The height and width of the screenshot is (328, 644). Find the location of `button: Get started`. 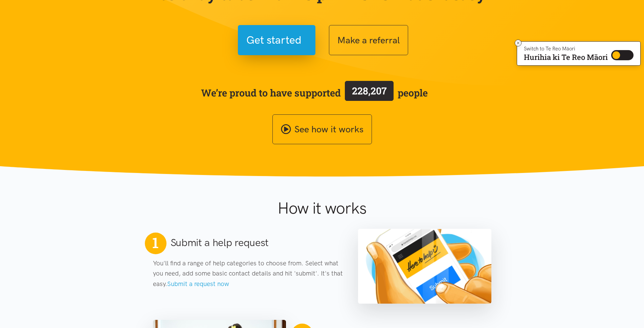

button: Get started is located at coordinates (277, 40).